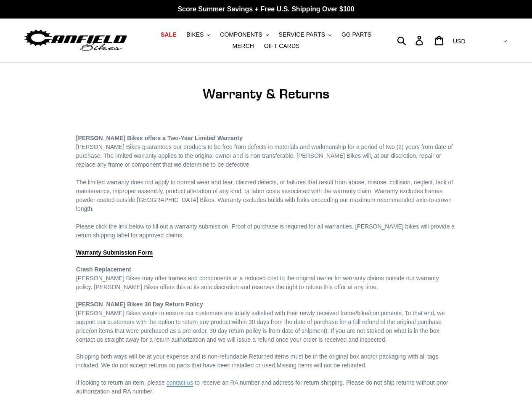 This screenshot has height=404, width=532. I want to click on span: SALE, so click(168, 34).